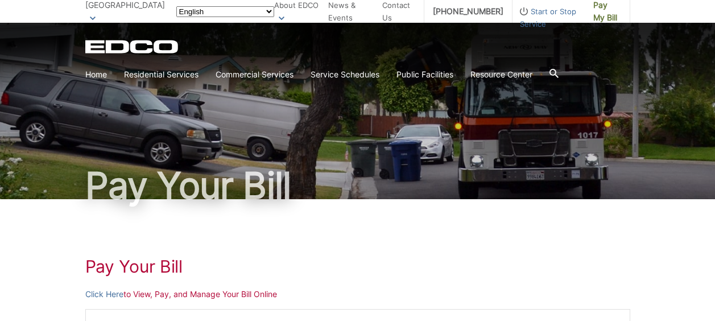  I want to click on p: to View, Pay, and Manage Your Bill Online, so click(358, 294).